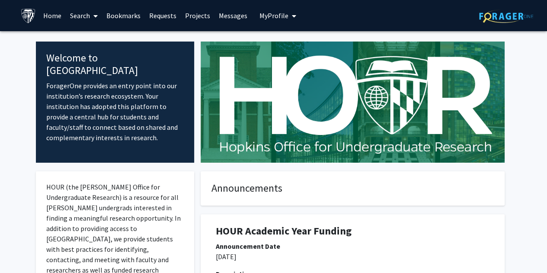  What do you see at coordinates (123, 16) in the screenshot?
I see `a: Bookmarks` at bounding box center [123, 16].